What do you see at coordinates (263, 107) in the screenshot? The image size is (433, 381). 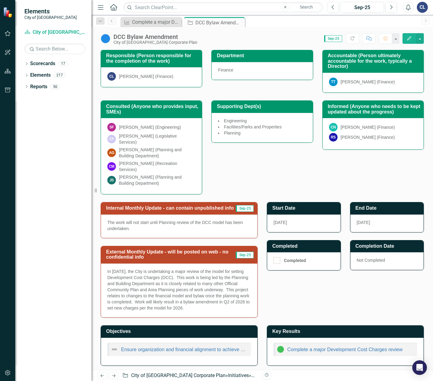 I see `h3: Supporting Dept(s)` at bounding box center [263, 107].